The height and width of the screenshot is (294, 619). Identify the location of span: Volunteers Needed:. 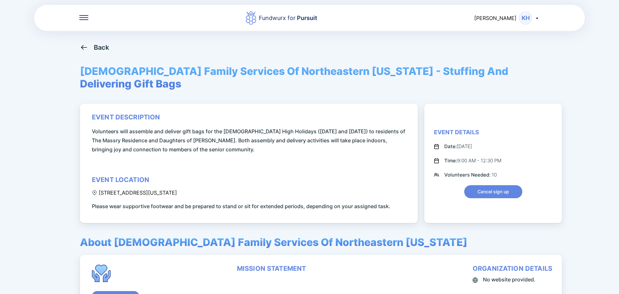
(468, 174).